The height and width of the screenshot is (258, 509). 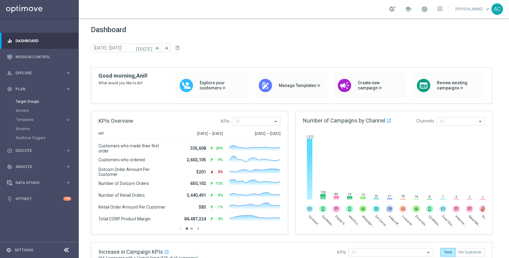 What do you see at coordinates (39, 41) in the screenshot?
I see `div: equalizer Dashboard` at bounding box center [39, 41].